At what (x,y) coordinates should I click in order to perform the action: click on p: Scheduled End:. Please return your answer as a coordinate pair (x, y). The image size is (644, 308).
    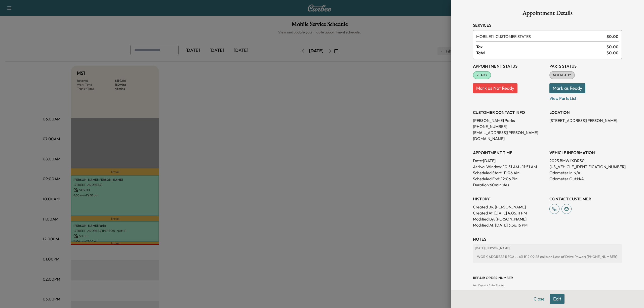
    Looking at the image, I should click on (487, 179).